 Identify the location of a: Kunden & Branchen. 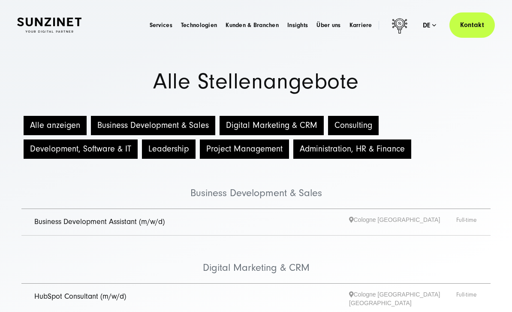
(252, 25).